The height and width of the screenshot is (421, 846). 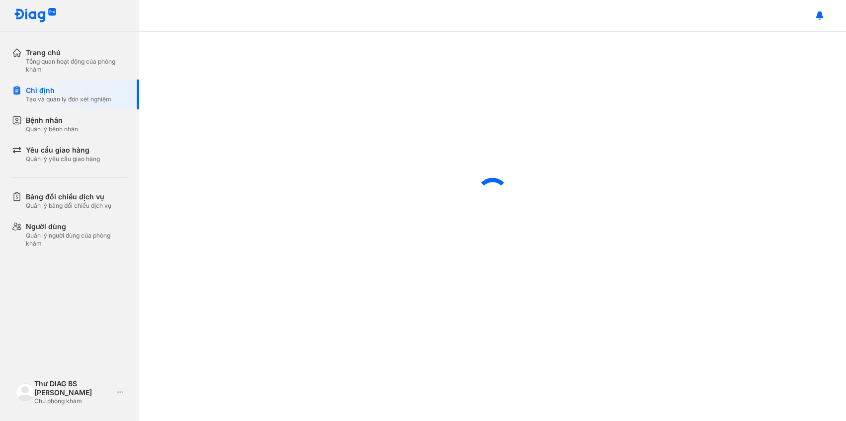 I want to click on div: Bảng đối chiếu dịch vụ, so click(x=69, y=197).